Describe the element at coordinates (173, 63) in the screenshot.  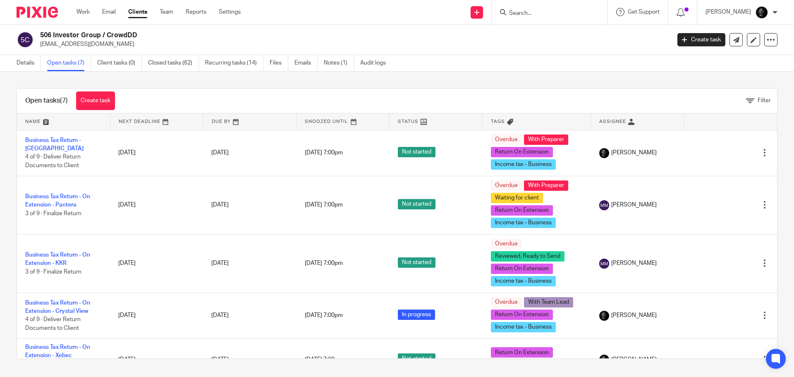
I see `a: Closed tasks (62)` at that location.